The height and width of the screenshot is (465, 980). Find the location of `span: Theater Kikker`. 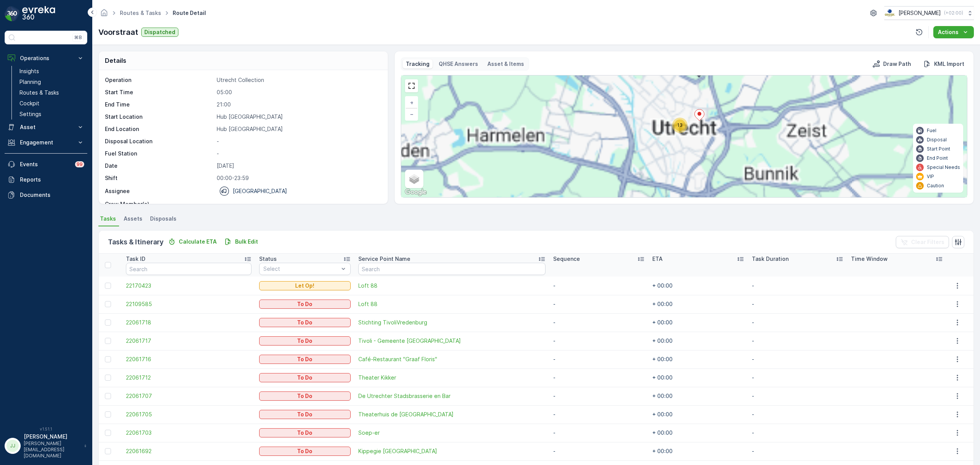

span: Theater Kikker is located at coordinates (452, 378).